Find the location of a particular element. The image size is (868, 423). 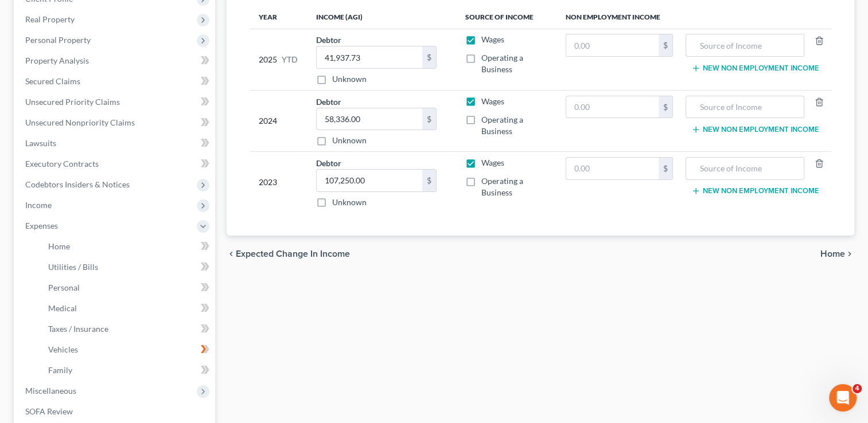

div: 2024 is located at coordinates (278, 121).